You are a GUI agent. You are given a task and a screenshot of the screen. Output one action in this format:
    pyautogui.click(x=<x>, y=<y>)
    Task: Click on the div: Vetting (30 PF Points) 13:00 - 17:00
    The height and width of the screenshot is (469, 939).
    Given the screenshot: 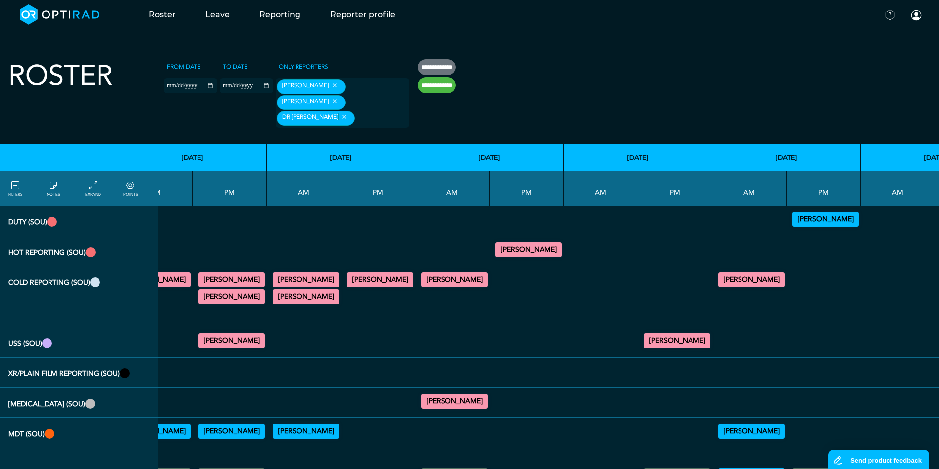 What is the action you would take?
    pyautogui.click(x=826, y=219)
    